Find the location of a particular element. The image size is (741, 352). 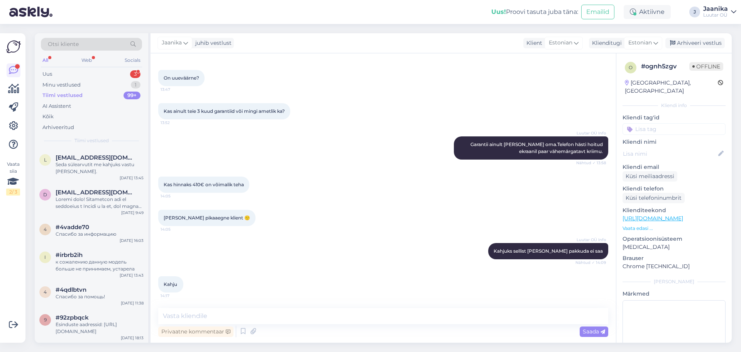

div: Minu vestlused is located at coordinates (61, 85).